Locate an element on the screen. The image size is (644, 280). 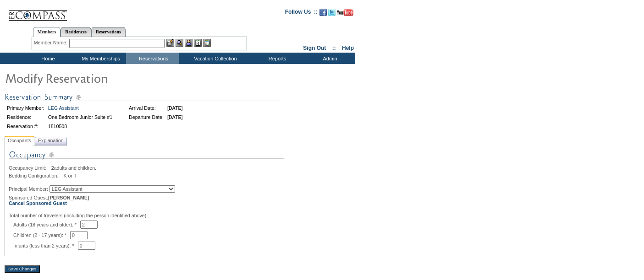
a: Members is located at coordinates (46, 32).